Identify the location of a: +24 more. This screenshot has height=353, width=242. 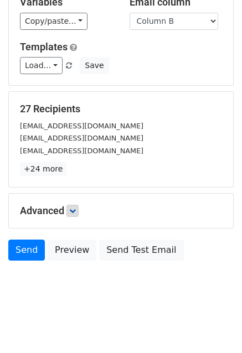
(43, 169).